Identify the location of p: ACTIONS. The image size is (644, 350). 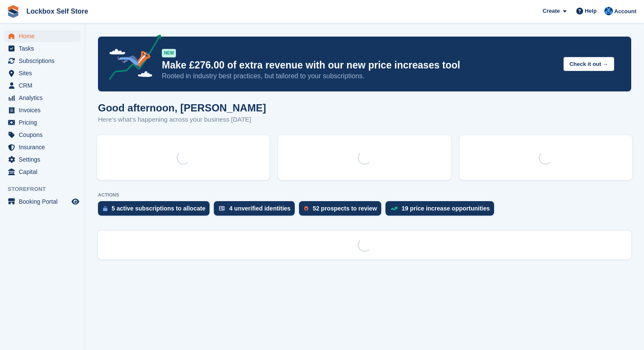
(365, 195).